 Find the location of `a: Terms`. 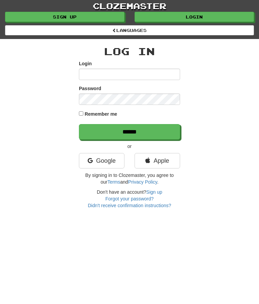

a: Terms is located at coordinates (113, 182).